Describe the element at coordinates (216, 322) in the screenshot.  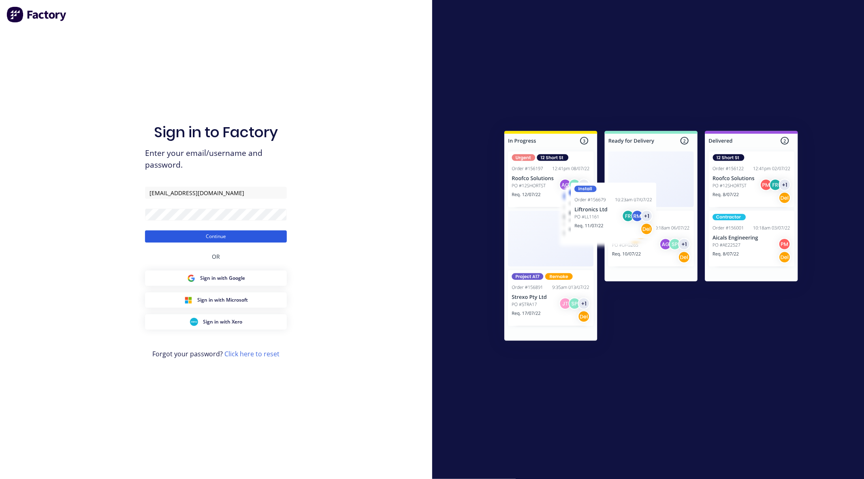
I see `button: Xero Sign inSign in with Xero` at that location.